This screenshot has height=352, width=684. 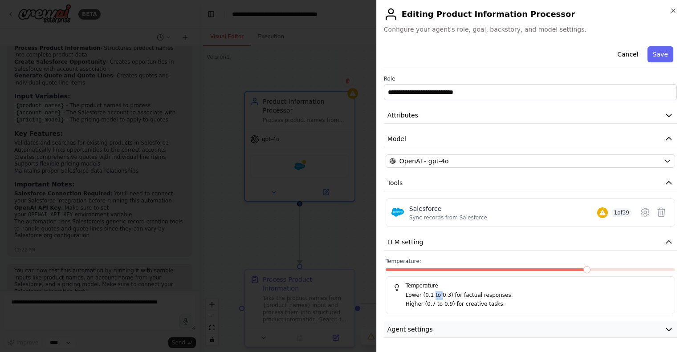 I want to click on label: Role, so click(x=531, y=79).